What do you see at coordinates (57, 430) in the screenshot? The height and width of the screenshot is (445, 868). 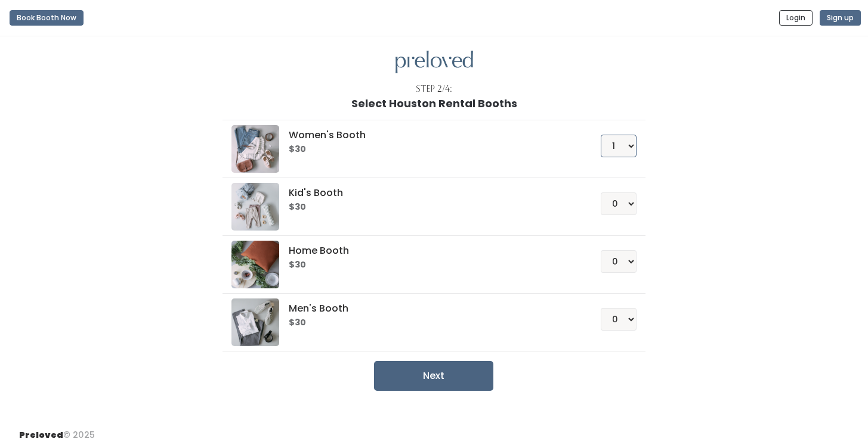 I see `div: © 2025` at bounding box center [57, 430].